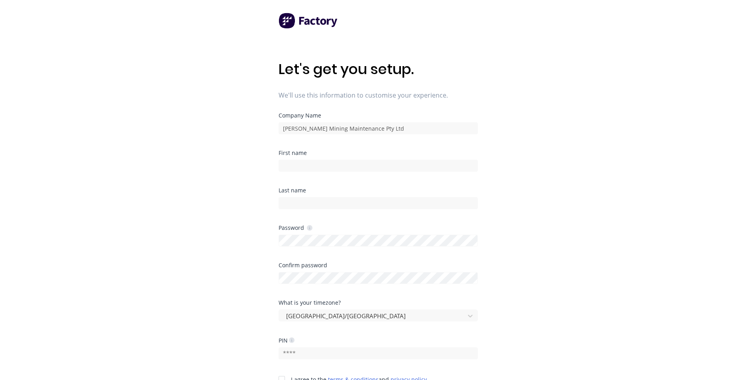 This screenshot has width=756, height=380. Describe the element at coordinates (378, 303) in the screenshot. I see `div: What is your timezone?` at that location.